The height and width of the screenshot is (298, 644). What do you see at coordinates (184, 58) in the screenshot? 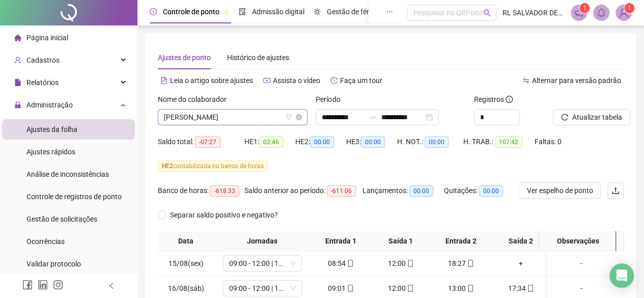
I see `div: Ajustes de ponto` at bounding box center [184, 58].